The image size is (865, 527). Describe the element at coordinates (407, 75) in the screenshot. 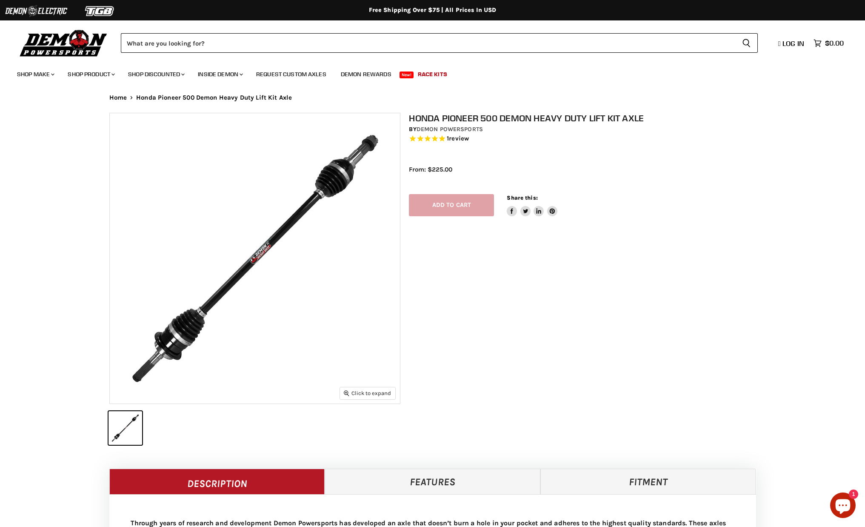

I see `span: New!` at that location.